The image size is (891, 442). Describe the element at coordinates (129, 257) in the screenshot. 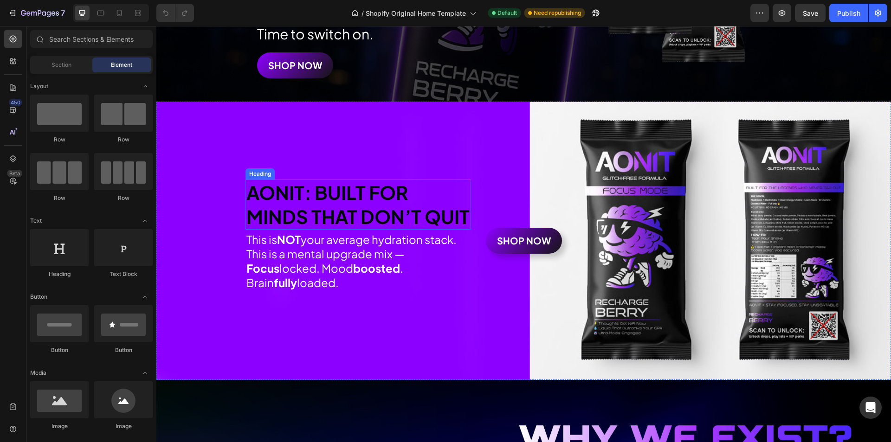

I see `strong: fully` at that location.